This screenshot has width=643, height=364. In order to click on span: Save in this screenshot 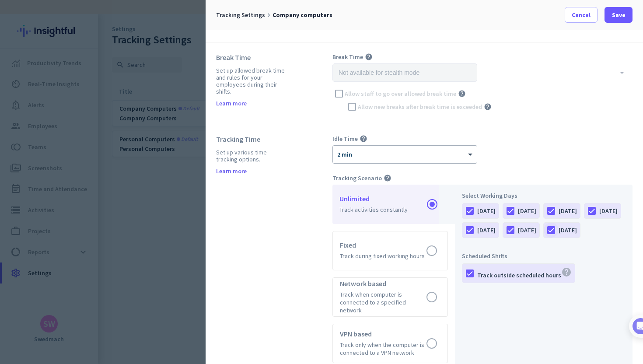, I will do `click(619, 15)`.